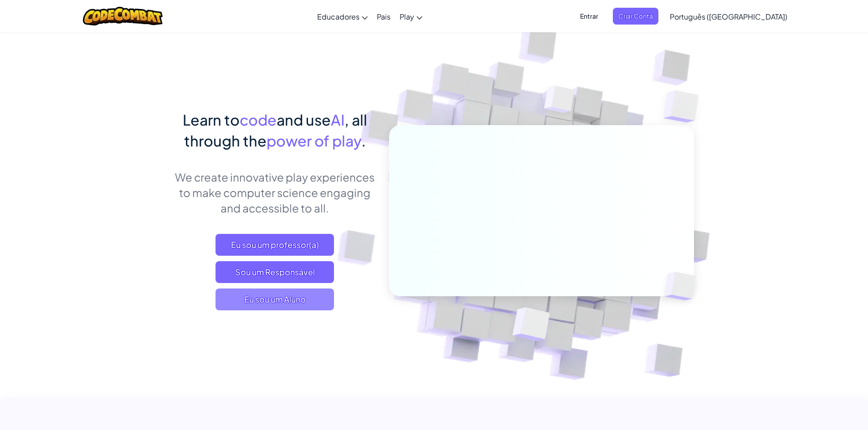  What do you see at coordinates (275, 245) in the screenshot?
I see `span: Eu sou um professor(a)` at bounding box center [275, 245].